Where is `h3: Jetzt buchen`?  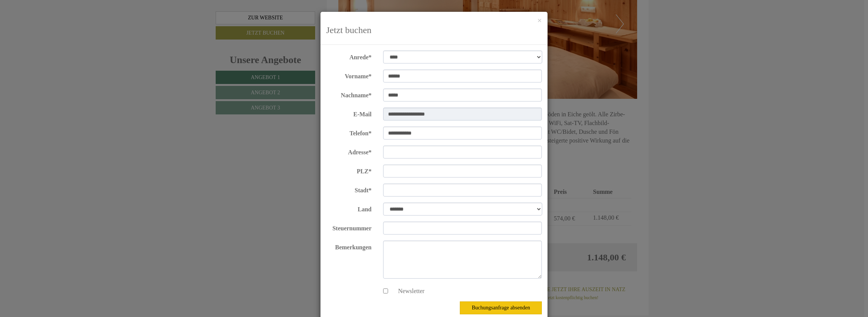
h3: Jetzt buchen is located at coordinates (434, 30).